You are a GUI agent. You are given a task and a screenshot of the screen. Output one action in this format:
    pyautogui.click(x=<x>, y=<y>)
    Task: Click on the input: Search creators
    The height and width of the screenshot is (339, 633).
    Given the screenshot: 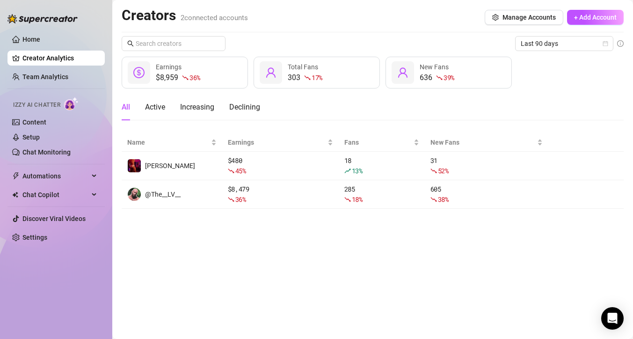 What is the action you would take?
    pyautogui.click(x=174, y=44)
    